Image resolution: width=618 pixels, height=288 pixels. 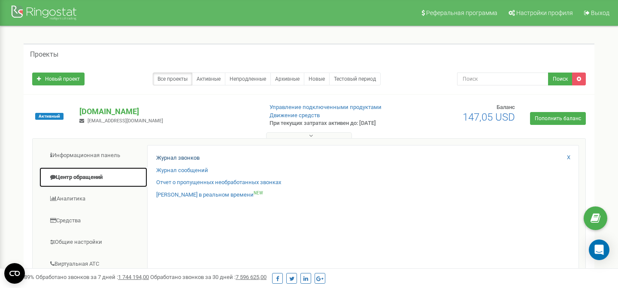 I want to click on a: Все проекты, so click(x=173, y=79).